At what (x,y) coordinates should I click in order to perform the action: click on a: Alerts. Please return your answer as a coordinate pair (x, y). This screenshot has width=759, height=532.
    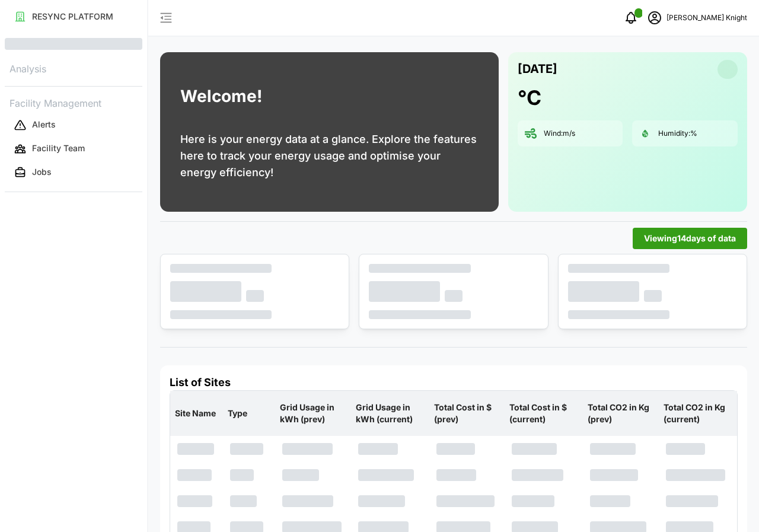
    Looking at the image, I should click on (73, 125).